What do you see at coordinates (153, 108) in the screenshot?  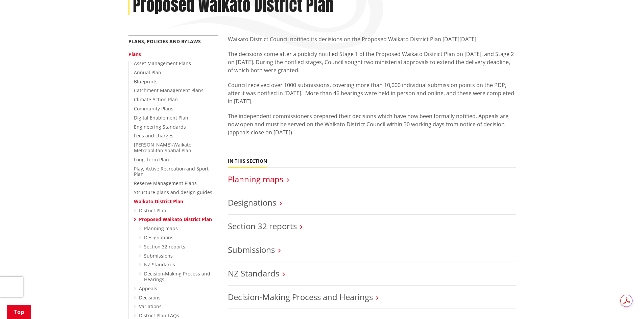 I see `a: Community Plans` at bounding box center [153, 108].